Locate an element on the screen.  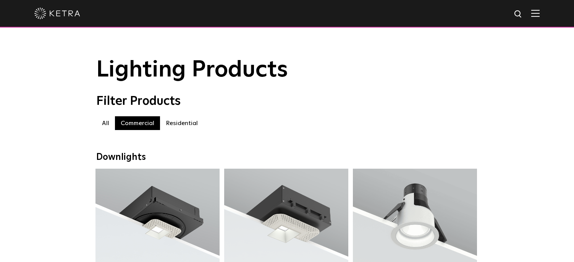
label: All is located at coordinates (105, 123).